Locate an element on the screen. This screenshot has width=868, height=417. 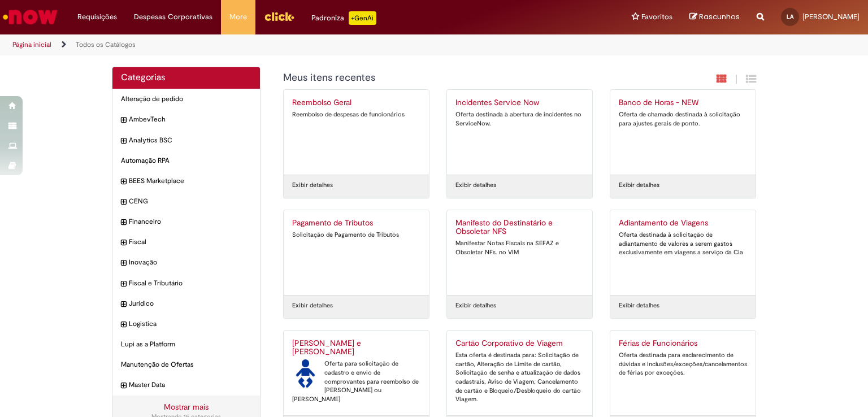
div: expandir categoria Fiscal Fiscal is located at coordinates (186, 242).